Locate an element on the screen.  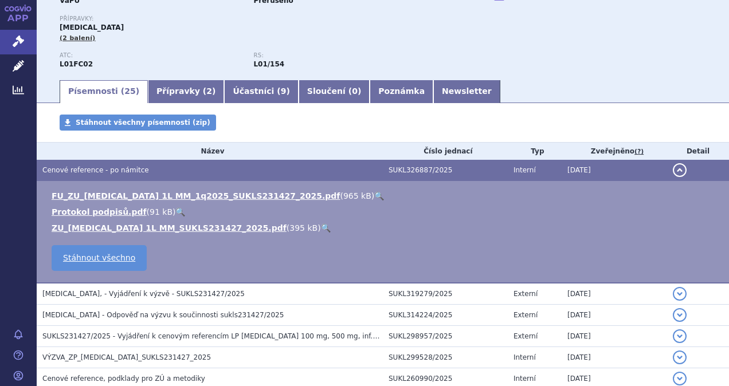
a: Stáhnout všechno is located at coordinates (99, 258).